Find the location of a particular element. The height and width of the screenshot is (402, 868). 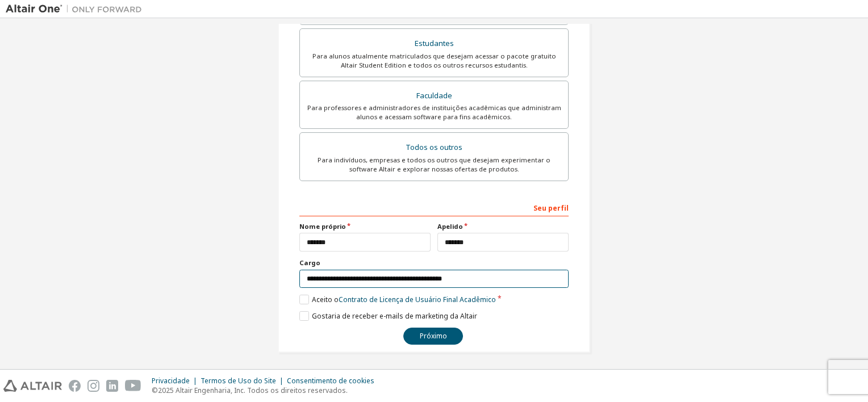

a: Contrato de Licença de Usuário Final Acadêmico is located at coordinates (417, 299).